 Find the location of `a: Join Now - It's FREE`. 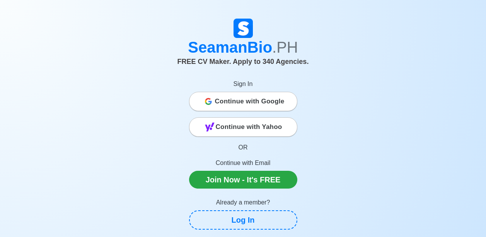

a: Join Now - It's FREE is located at coordinates (243, 179).